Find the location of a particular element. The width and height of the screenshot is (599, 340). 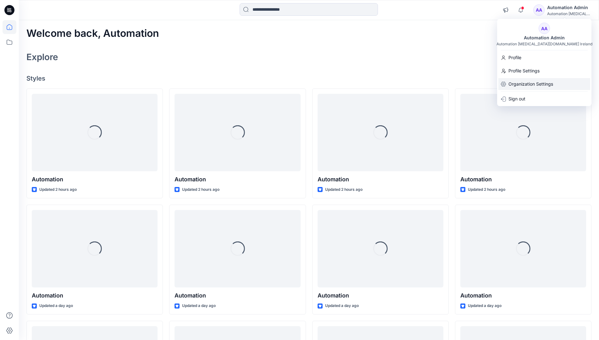

h4: Styles is located at coordinates (309, 78).